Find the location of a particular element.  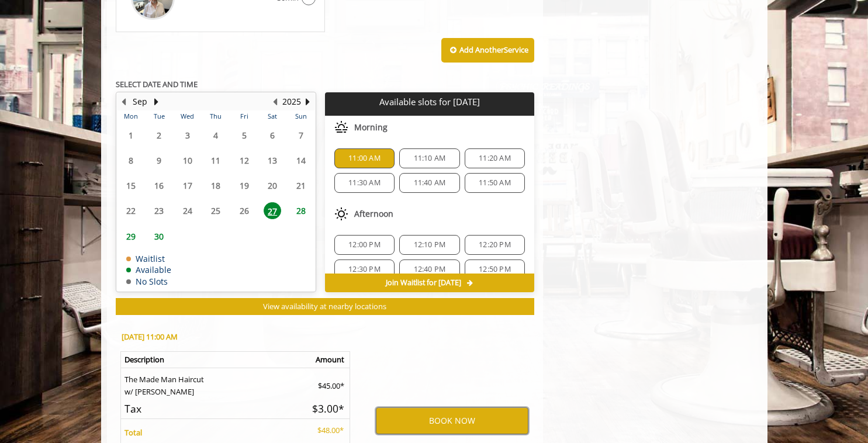

span: 12:40 PM is located at coordinates (430, 269).